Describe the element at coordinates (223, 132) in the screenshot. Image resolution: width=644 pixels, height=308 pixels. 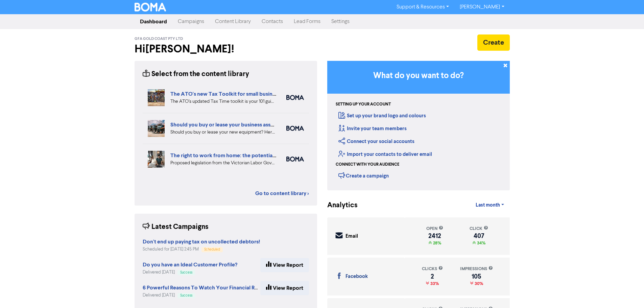
I see `div: Should you buy or lease your new equipment? Here are some pros and cons of each. We also can revi...` at that location.